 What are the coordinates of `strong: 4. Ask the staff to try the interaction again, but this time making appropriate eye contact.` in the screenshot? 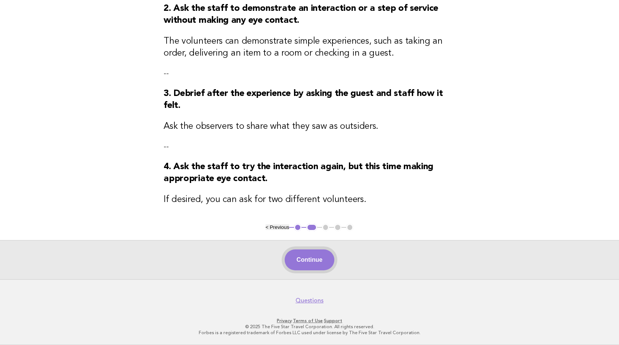 It's located at (299, 173).